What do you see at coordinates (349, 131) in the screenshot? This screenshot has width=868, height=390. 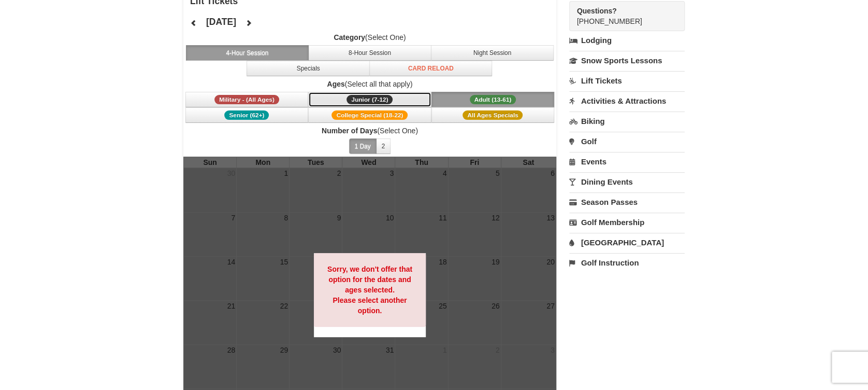 I see `strong: Number of Days` at bounding box center [349, 131].